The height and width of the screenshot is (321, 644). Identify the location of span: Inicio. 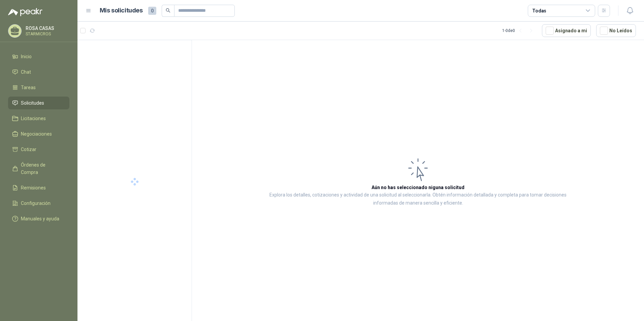
(26, 56).